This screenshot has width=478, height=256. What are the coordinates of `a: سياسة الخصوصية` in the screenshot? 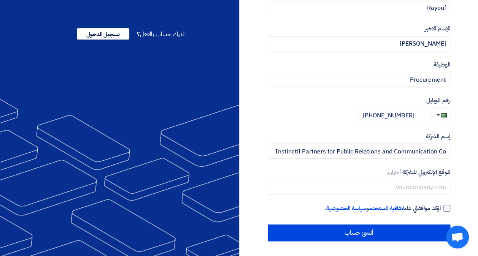 It's located at (346, 208).